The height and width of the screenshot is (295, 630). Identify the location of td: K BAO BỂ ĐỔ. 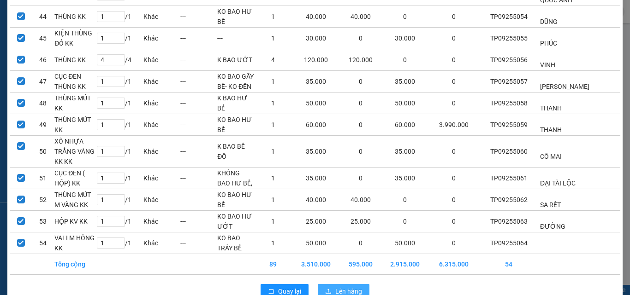
(236, 152).